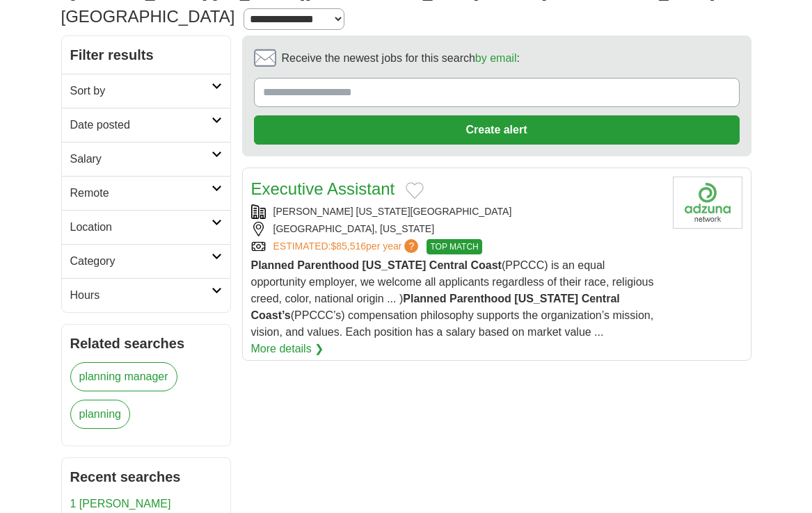 The width and height of the screenshot is (812, 513). I want to click on img: Company logo, so click(707, 202).